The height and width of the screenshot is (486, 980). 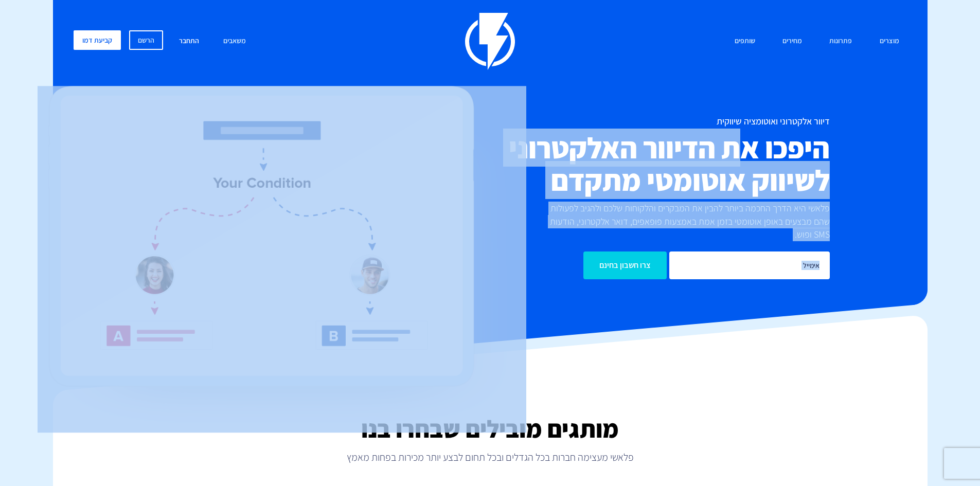 I want to click on a: מוצרים, so click(x=890, y=42).